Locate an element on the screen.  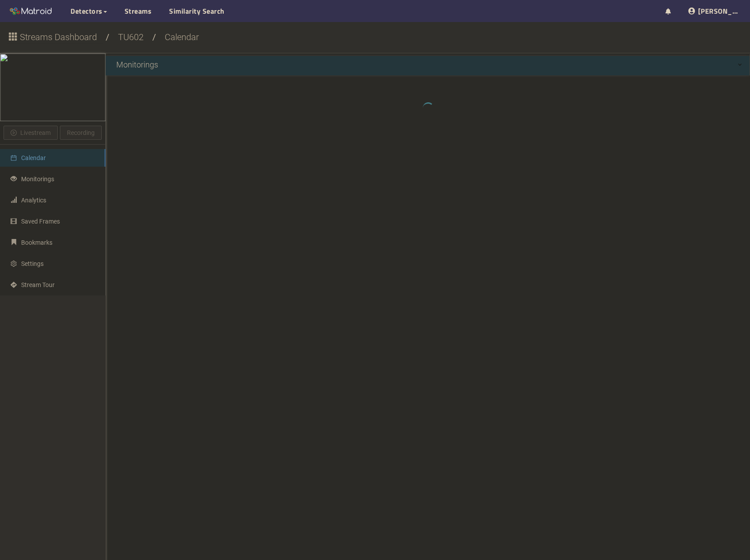
button: Recording is located at coordinates (81, 133).